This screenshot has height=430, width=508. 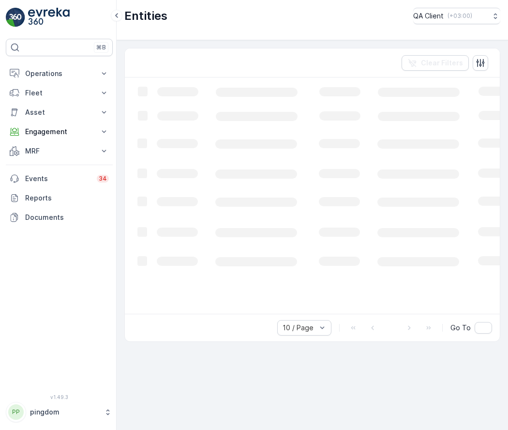 I want to click on p: Documents, so click(x=67, y=217).